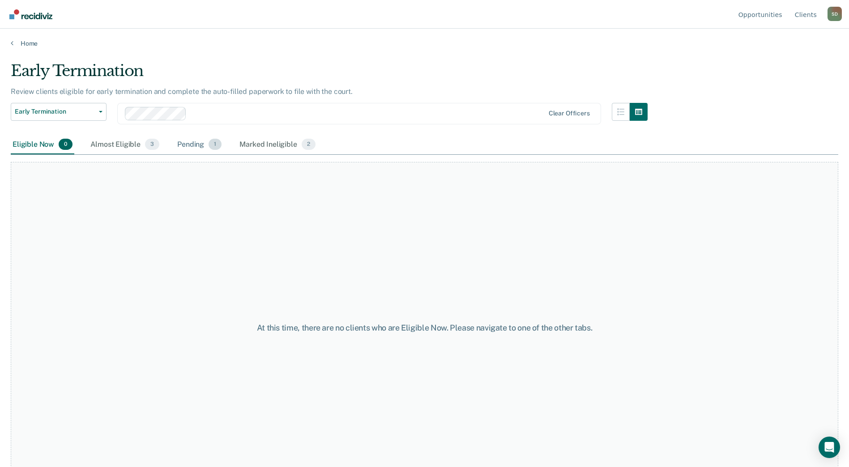 The height and width of the screenshot is (467, 849). What do you see at coordinates (182, 91) in the screenshot?
I see `p: Review clients eligible for early termination and complete the auto-filled paperwork to file with...` at bounding box center [182, 91].